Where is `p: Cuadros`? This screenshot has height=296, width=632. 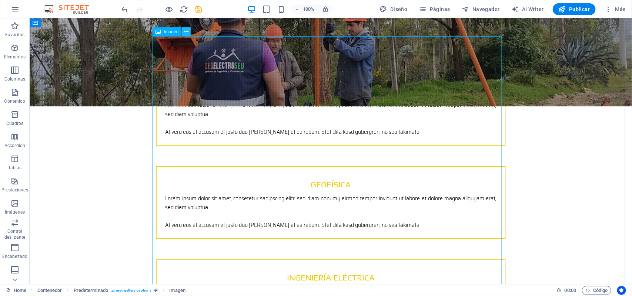
p: Cuadros is located at coordinates (15, 124).